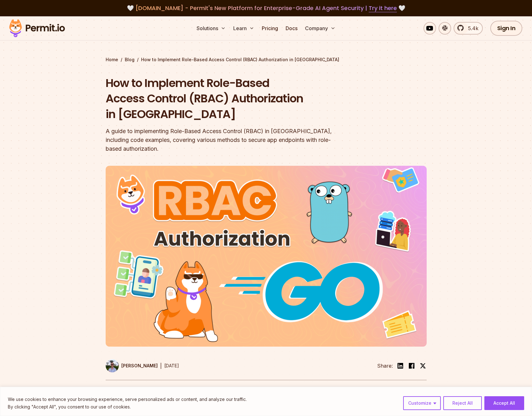 The height and width of the screenshot is (416, 532). I want to click on span: 5.4k, so click(471, 28).